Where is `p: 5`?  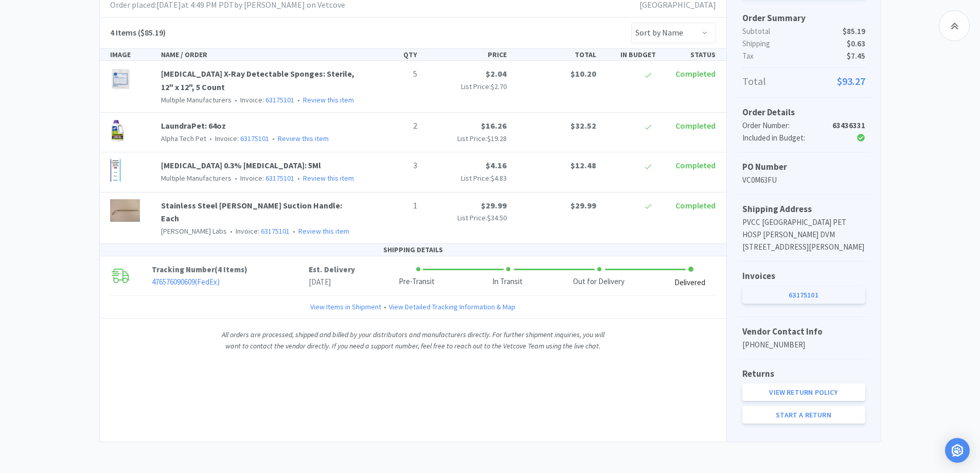
p: 5 is located at coordinates (392, 74).